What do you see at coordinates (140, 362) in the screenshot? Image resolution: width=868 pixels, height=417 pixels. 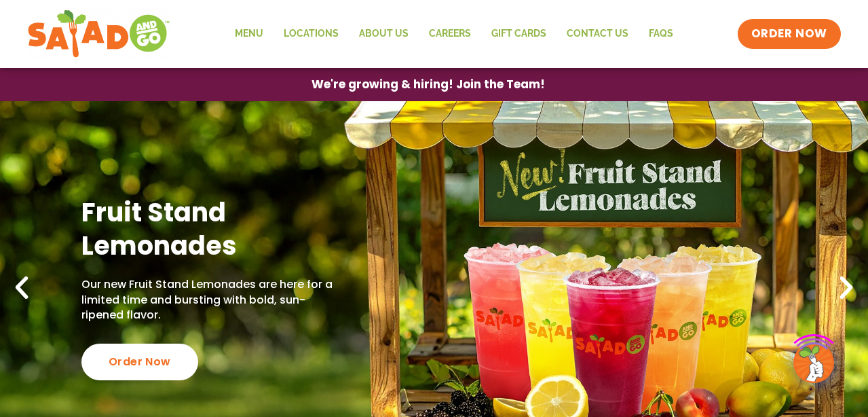 I see `div: Order Now` at bounding box center [140, 362].